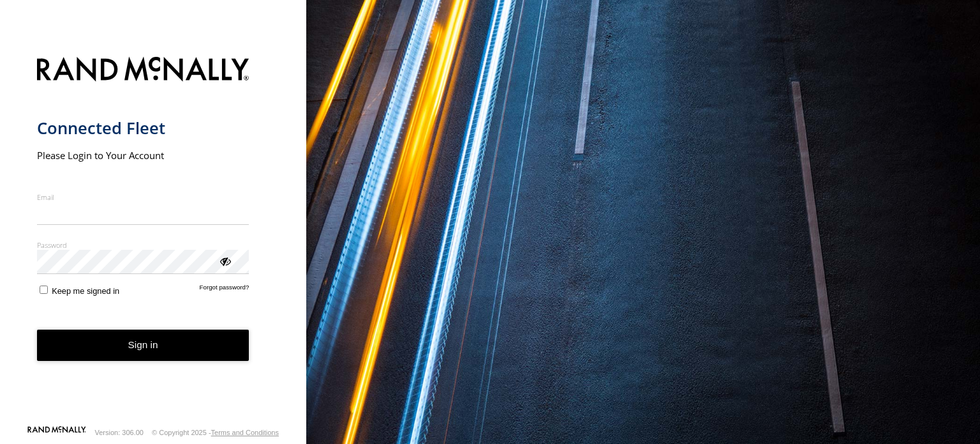  I want to click on a: Forgot password?, so click(225, 289).